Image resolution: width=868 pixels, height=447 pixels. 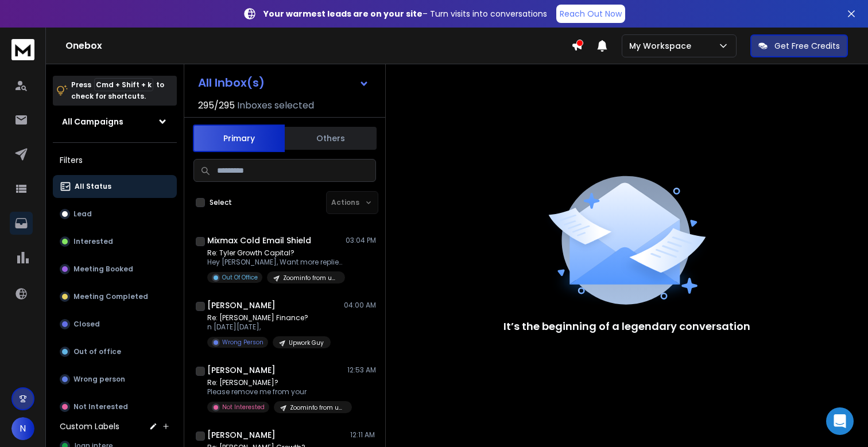 What do you see at coordinates (343, 14) in the screenshot?
I see `strong: Your warmest leads are on your site` at bounding box center [343, 14].